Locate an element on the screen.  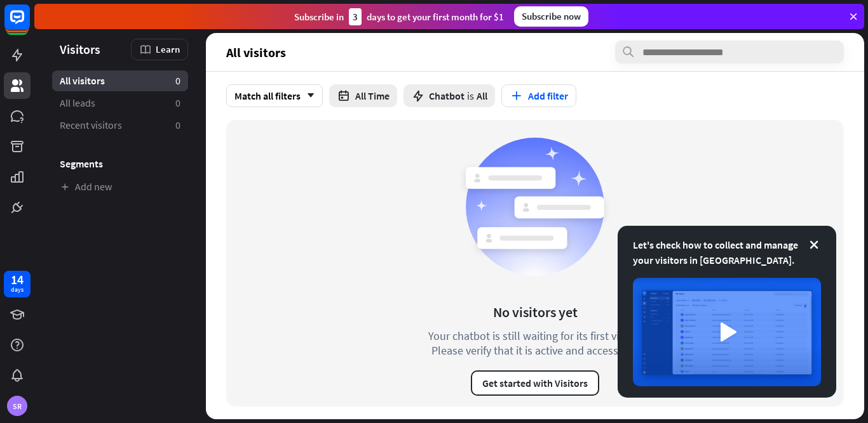
div: SR is located at coordinates (17, 406).